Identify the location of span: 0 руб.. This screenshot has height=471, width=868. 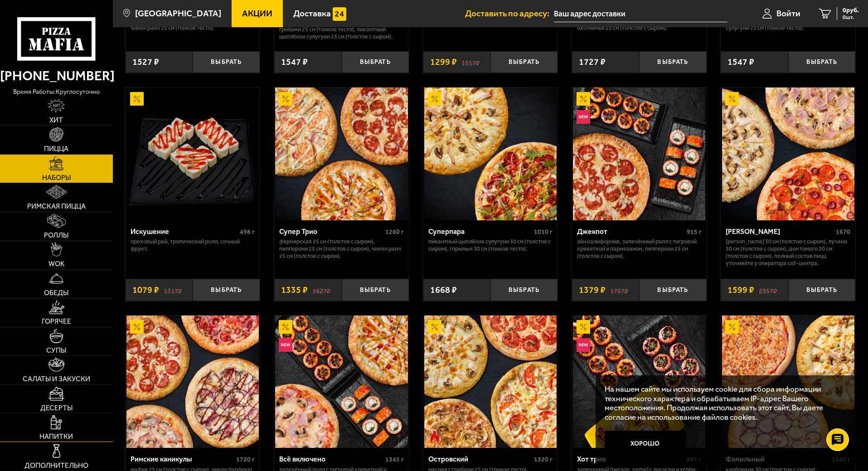
(851, 10).